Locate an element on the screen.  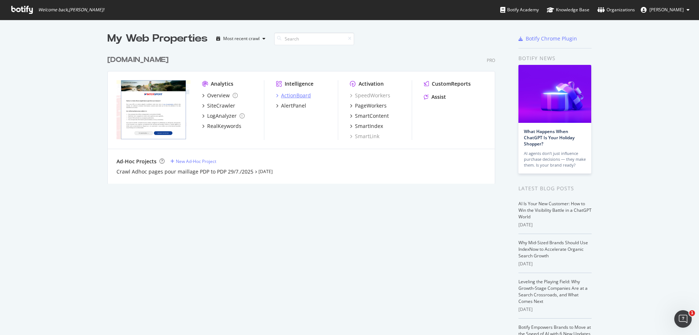
div: Assist is located at coordinates (439, 97).